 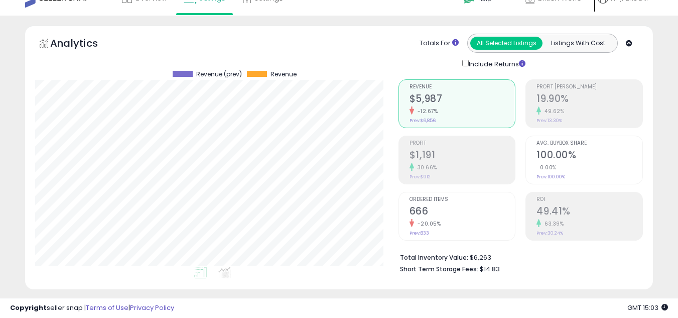 What do you see at coordinates (462, 199) in the screenshot?
I see `span: Ordered Items` at bounding box center [462, 199].